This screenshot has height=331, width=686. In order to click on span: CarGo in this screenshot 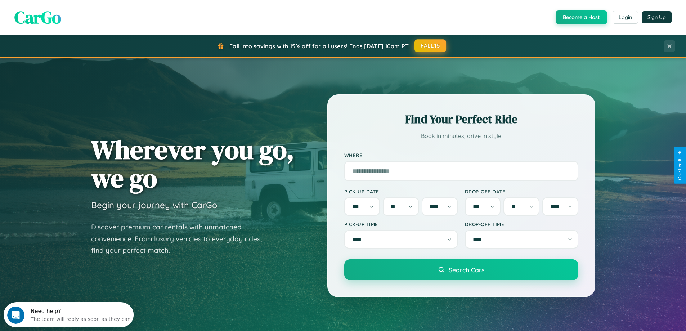, I will do `click(38, 17)`.